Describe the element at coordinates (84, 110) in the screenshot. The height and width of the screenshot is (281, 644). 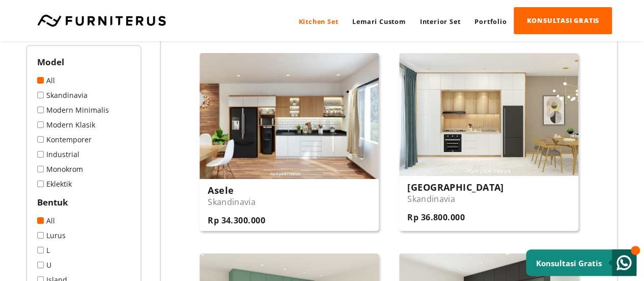
I see `a: Modern Minimalis` at that location.